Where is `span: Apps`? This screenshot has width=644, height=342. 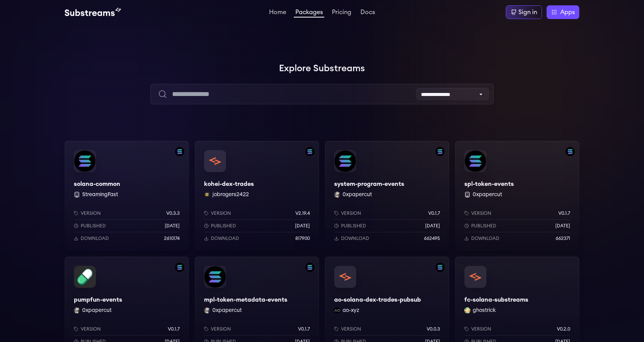 span: Apps is located at coordinates (567, 12).